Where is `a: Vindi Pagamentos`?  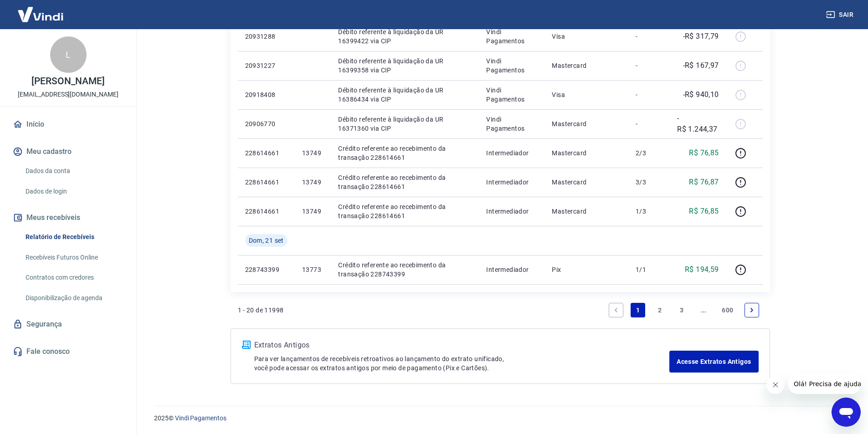
a: Vindi Pagamentos is located at coordinates (200, 418).